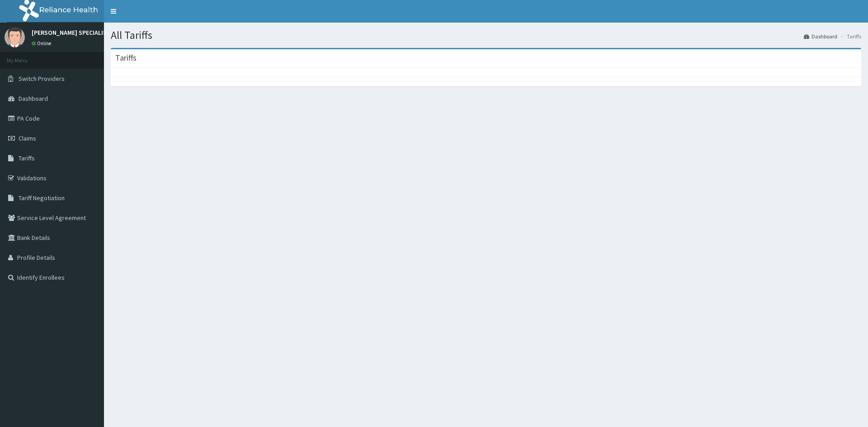 The height and width of the screenshot is (427, 868). I want to click on span: Claims, so click(27, 138).